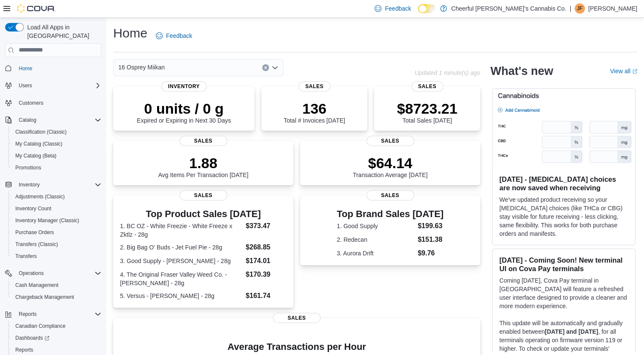  I want to click on a: Adjustments (Classic), so click(40, 196).